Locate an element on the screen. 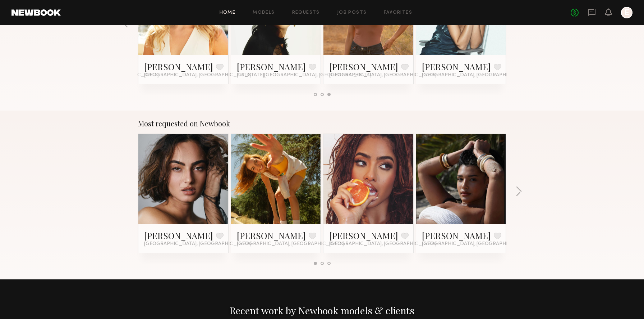 Image resolution: width=644 pixels, height=319 pixels. a: Favorites is located at coordinates (398, 13).